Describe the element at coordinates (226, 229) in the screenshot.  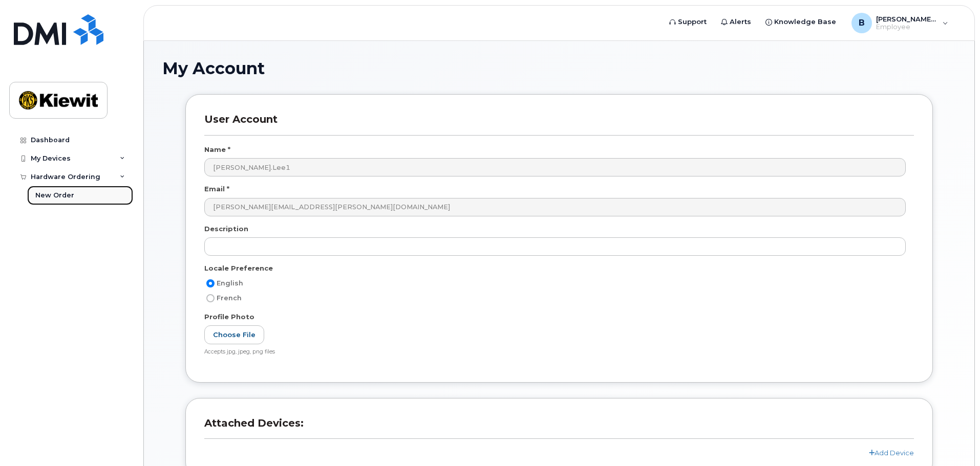
I see `label: Description` at that location.